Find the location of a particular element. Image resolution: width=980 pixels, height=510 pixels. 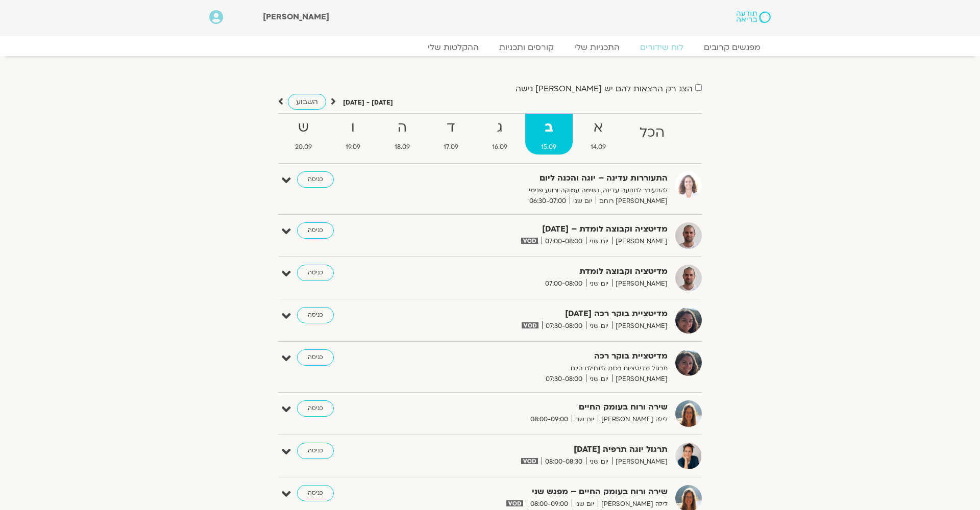

a: הכל is located at coordinates (652, 134).